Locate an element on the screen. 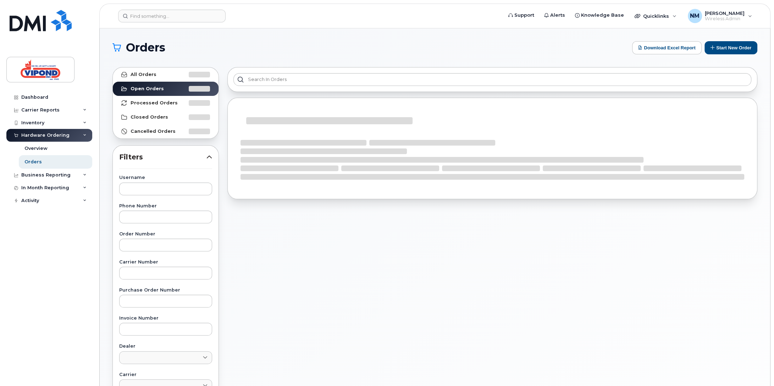 This screenshot has width=774, height=386. strong: Closed Orders is located at coordinates (149, 117).